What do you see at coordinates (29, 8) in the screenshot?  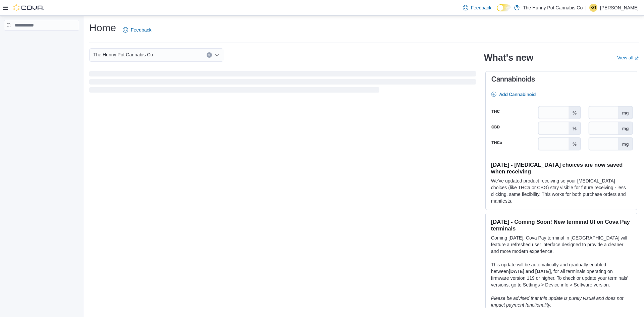 I see `img: Cova` at bounding box center [29, 8].